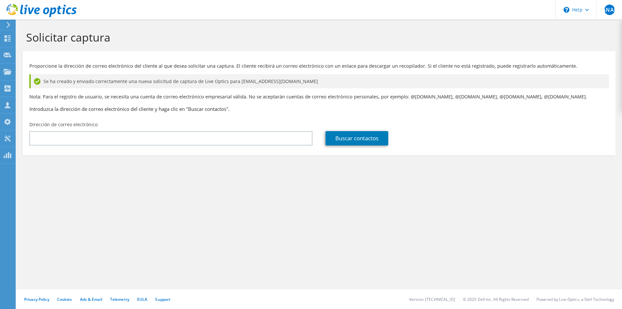 The image size is (622, 309). Describe the element at coordinates (37, 299) in the screenshot. I see `a: Privacy Policy` at that location.